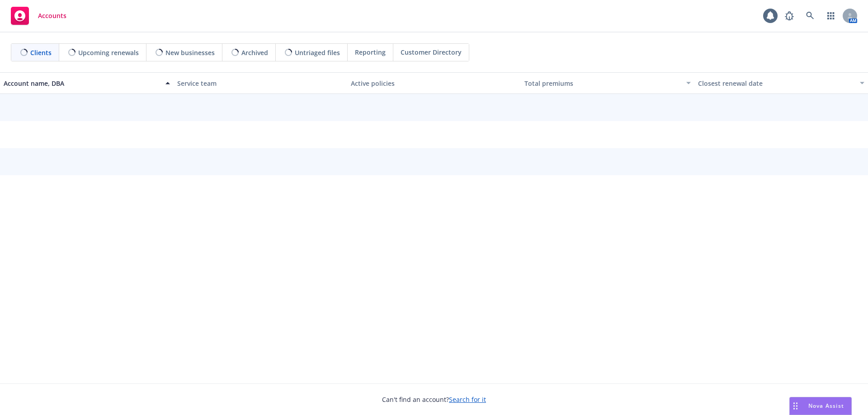  I want to click on div: Active policies, so click(434, 84).